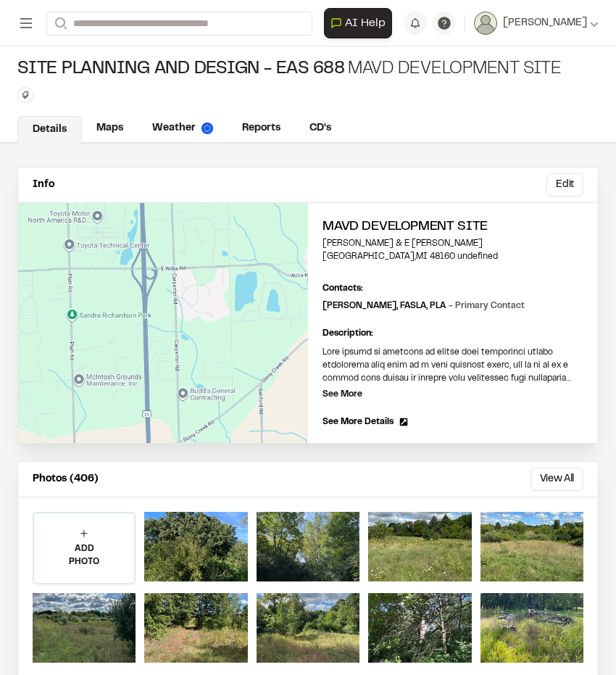 The image size is (616, 675). I want to click on span: See More Details, so click(358, 422).